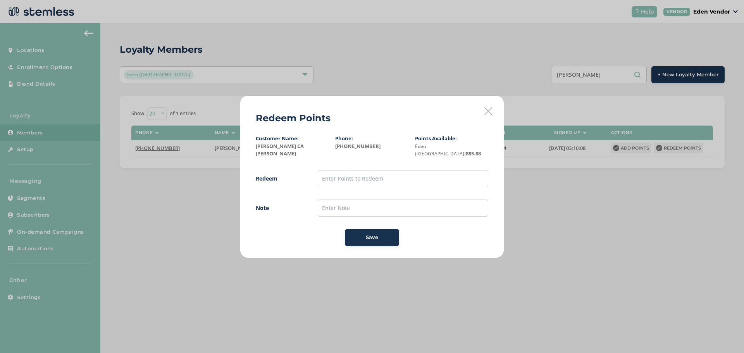  Describe the element at coordinates (436, 138) in the screenshot. I see `label: Points Available:` at that location.